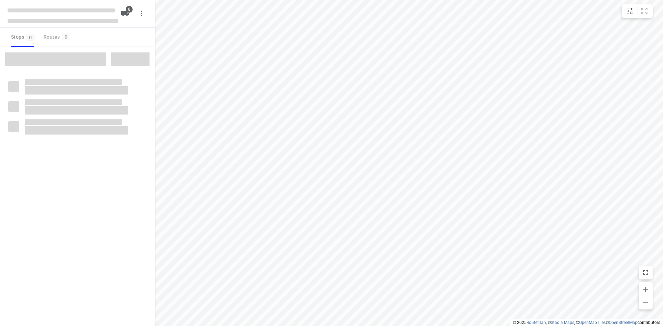 This screenshot has width=663, height=326. Describe the element at coordinates (536, 323) in the screenshot. I see `a: Routetitan` at that location.